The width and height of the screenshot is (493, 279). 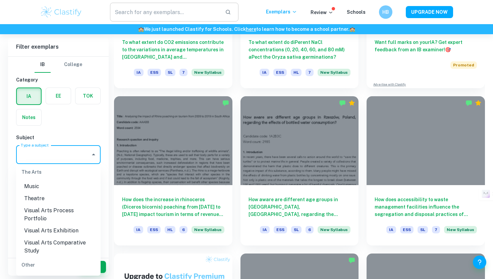 I want to click on img: Clastify logo, so click(x=61, y=12).